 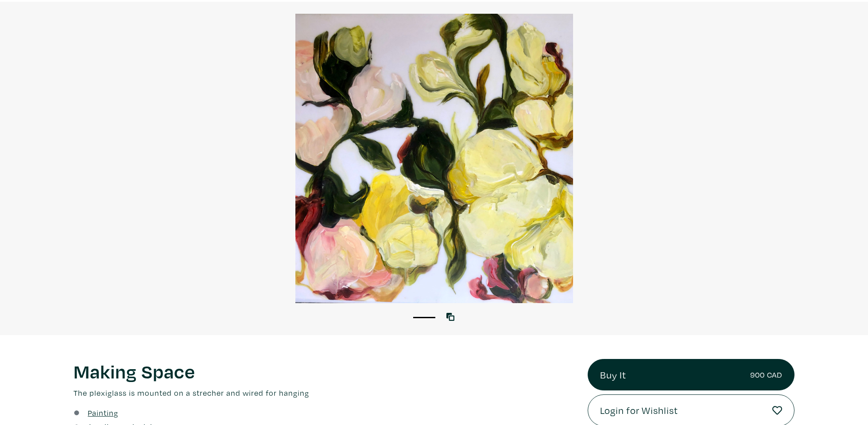 What do you see at coordinates (103, 413) in the screenshot?
I see `u: Painting` at bounding box center [103, 413].